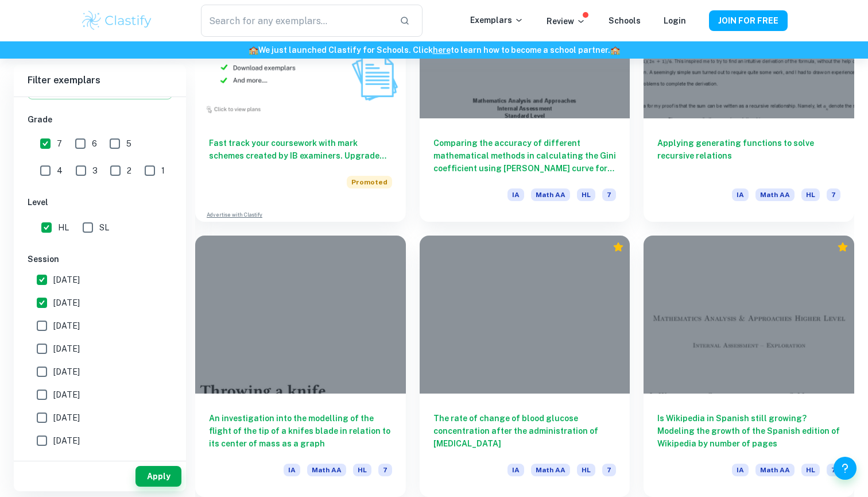 The height and width of the screenshot is (497, 868). Describe the element at coordinates (100, 120) in the screenshot. I see `h6: Grade` at that location.